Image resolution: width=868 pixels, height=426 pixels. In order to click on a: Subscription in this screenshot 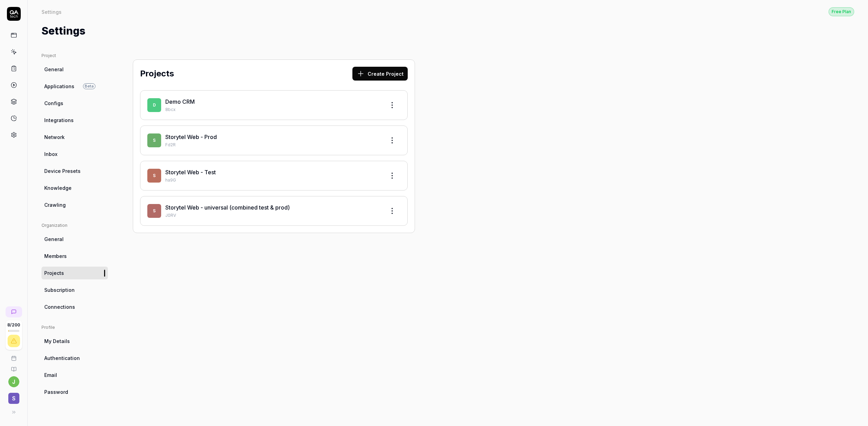, I will do `click(75, 290)`.